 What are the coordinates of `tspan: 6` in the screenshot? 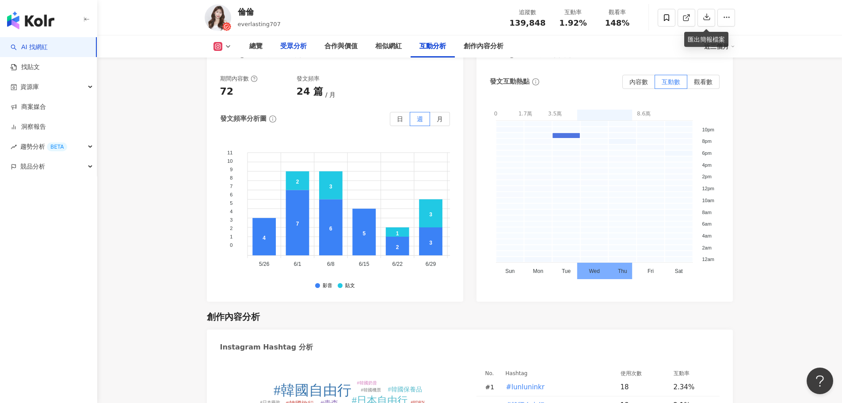 It's located at (231, 194).